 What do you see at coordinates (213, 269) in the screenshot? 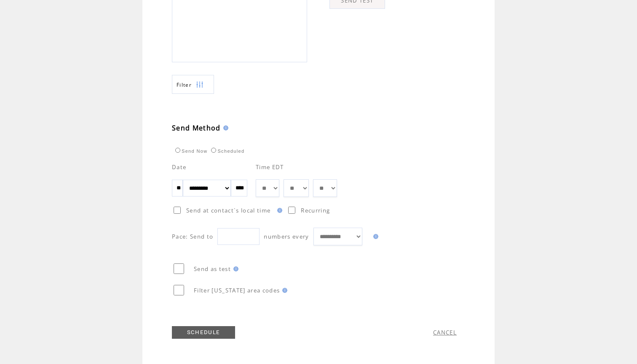
I see `span: Send as test` at bounding box center [213, 269].